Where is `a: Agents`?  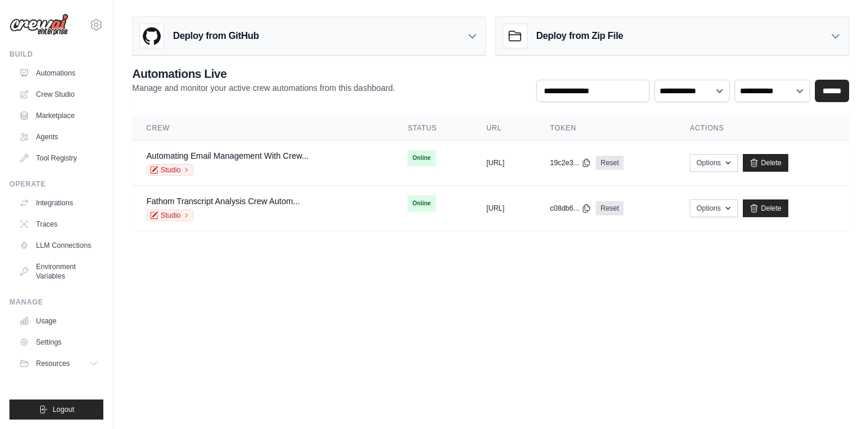 a: Agents is located at coordinates (58, 137).